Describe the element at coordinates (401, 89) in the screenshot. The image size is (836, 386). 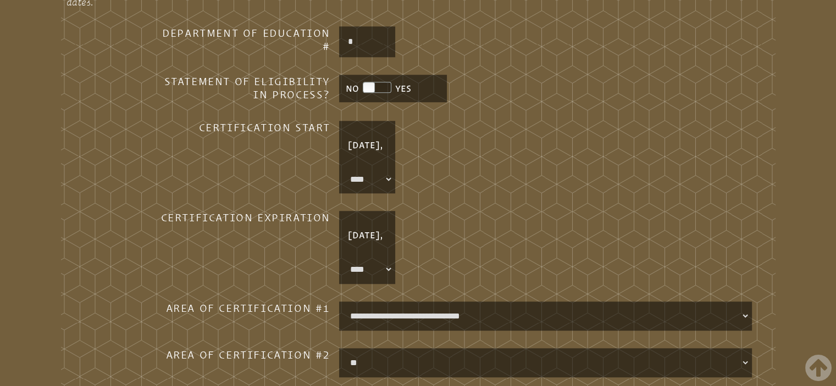
I see `li: YES` at that location.